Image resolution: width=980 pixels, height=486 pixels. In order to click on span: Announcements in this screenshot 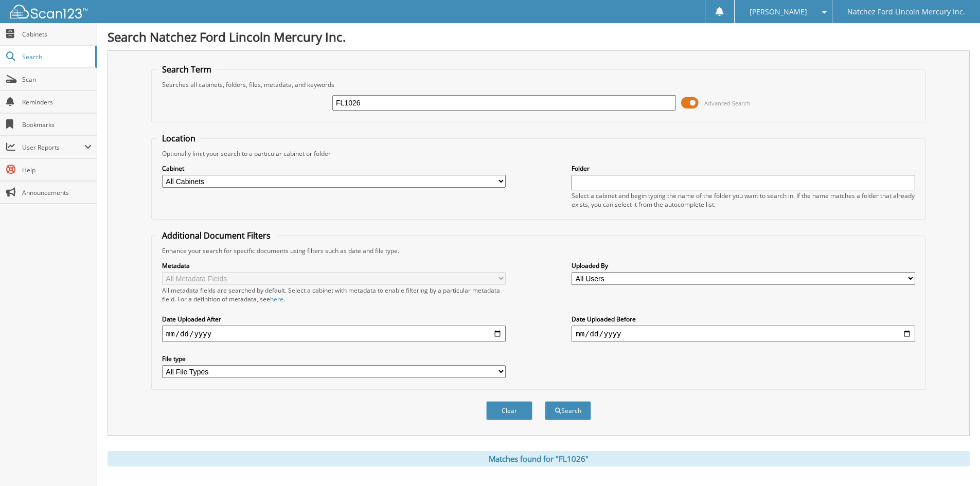, I will do `click(57, 192)`.